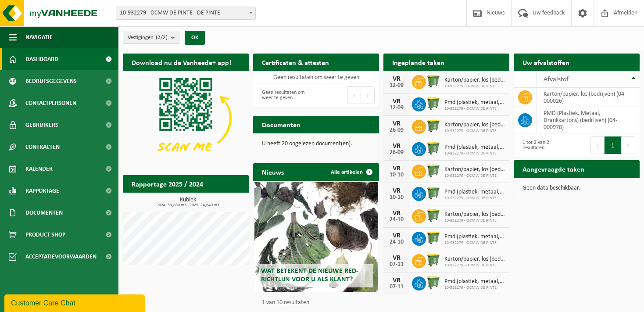 This screenshot has width=644, height=312. I want to click on td: Geen resultaten om weer te geven, so click(316, 77).